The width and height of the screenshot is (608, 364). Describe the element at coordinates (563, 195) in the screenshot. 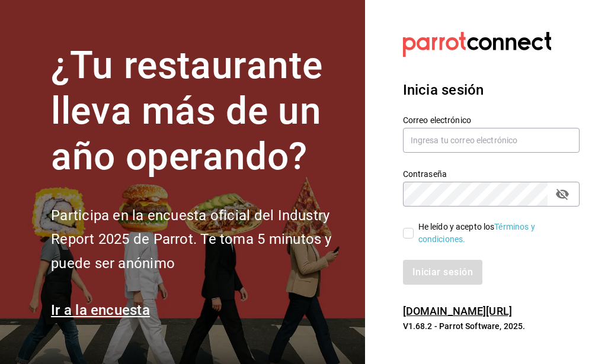

I see `button: passwordField` at that location.